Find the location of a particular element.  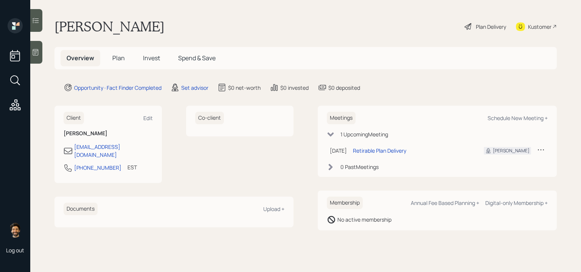

div: EST is located at coordinates (132, 167).